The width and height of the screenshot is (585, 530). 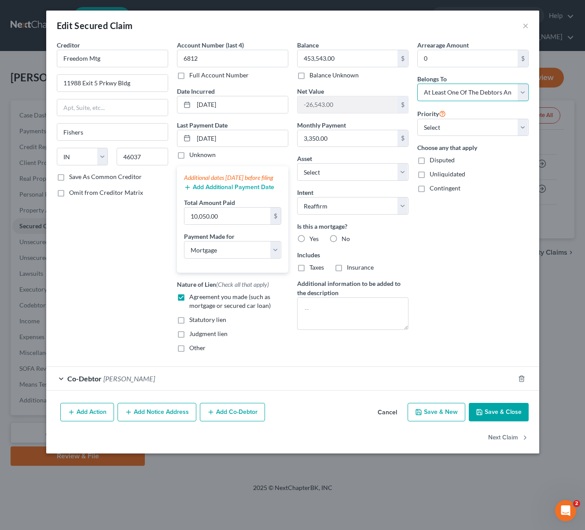 I want to click on label: Choose any that apply, so click(x=472, y=147).